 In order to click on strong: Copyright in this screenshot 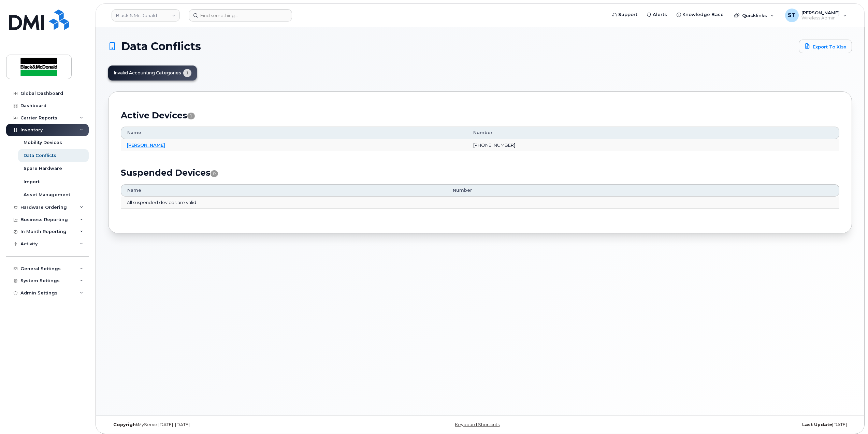, I will do `click(126, 425)`.